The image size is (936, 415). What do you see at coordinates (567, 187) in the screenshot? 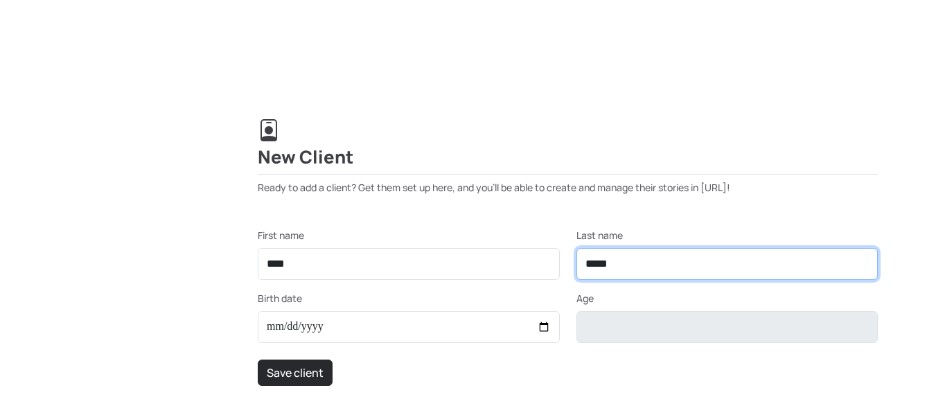
I see `p: Ready to add a client? Get them set up here, and you’ll be able to create and manage their storie...` at bounding box center [567, 187].